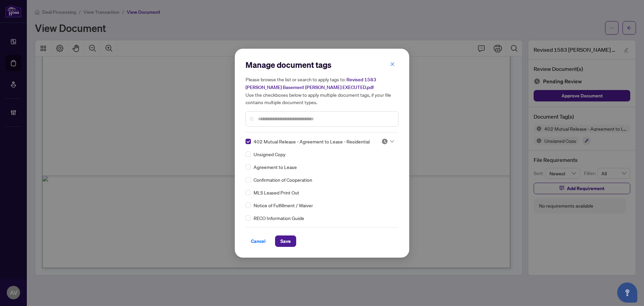 This screenshot has width=644, height=306. What do you see at coordinates (258, 241) in the screenshot?
I see `span: Cancel` at bounding box center [258, 241].